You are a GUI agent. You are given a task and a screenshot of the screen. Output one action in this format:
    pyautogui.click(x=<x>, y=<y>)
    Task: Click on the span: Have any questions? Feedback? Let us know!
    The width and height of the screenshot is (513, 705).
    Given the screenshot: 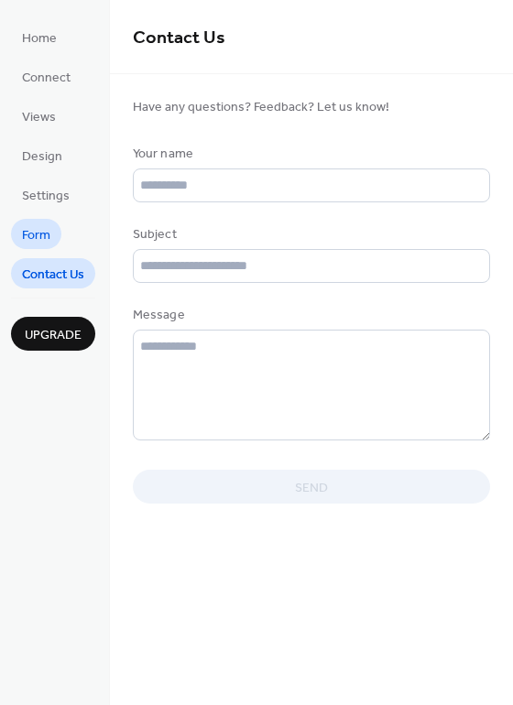 What is the action you would take?
    pyautogui.click(x=311, y=107)
    